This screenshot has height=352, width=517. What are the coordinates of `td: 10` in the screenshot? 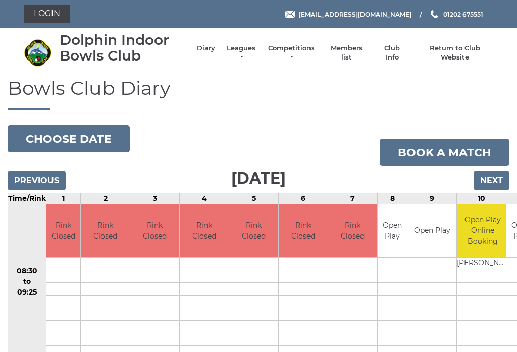 It's located at (482, 199).